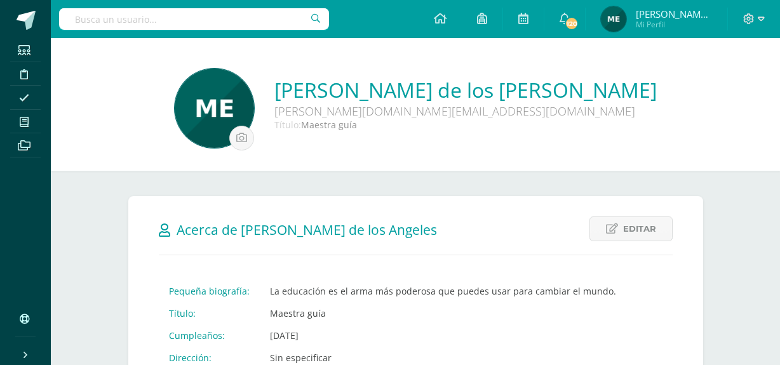 The height and width of the screenshot is (365, 780). Describe the element at coordinates (443, 313) in the screenshot. I see `td: Maestra guía` at that location.